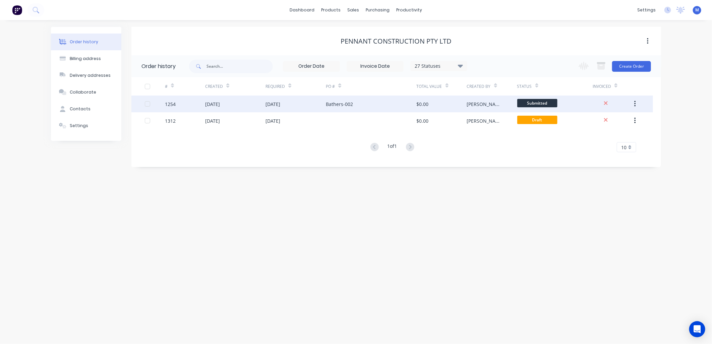 This screenshot has width=712, height=344. Describe the element at coordinates (170, 121) in the screenshot. I see `div: 1312` at that location.